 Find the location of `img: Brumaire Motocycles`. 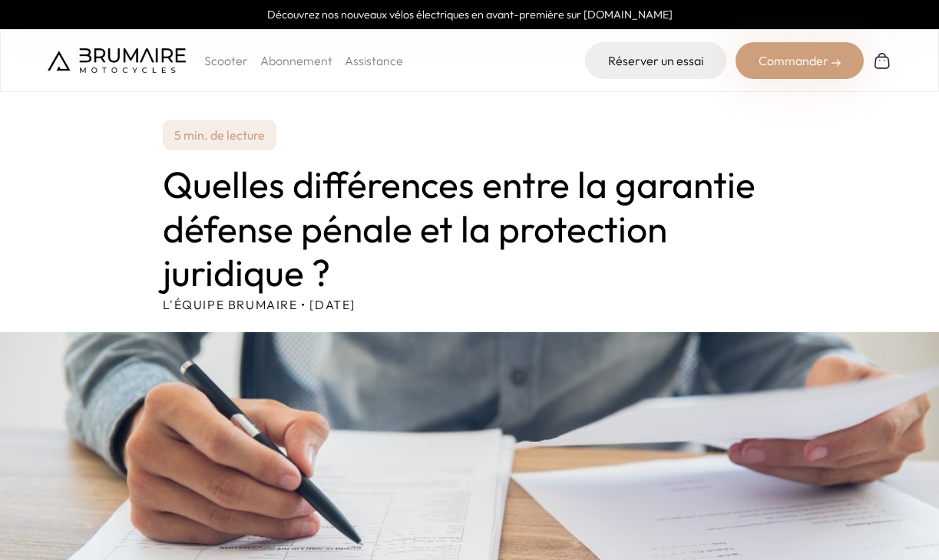

img: Brumaire Motocycles is located at coordinates (117, 61).